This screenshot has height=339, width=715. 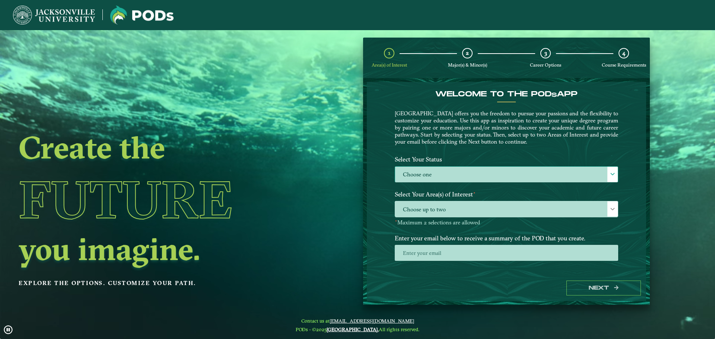 I want to click on span: Major(s) & Minor(s), so click(x=467, y=65).